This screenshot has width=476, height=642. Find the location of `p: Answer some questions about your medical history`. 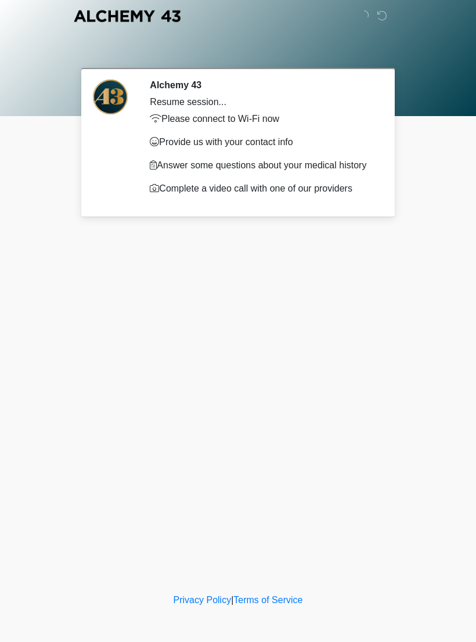

p: Answer some questions about your medical history is located at coordinates (262, 165).